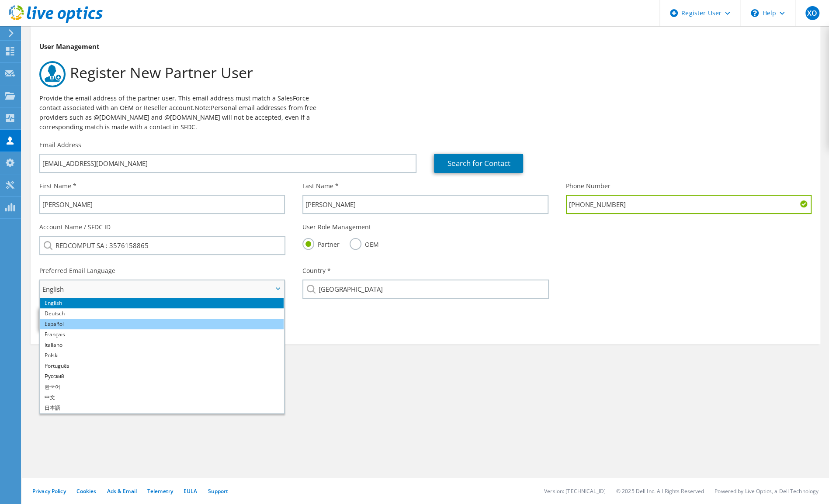 This screenshot has width=829, height=504. What do you see at coordinates (364, 243) in the screenshot?
I see `label: OEM` at bounding box center [364, 243].